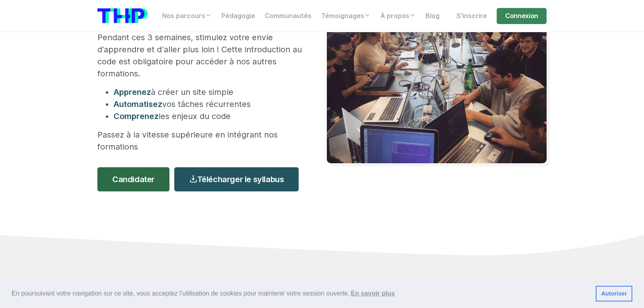 The width and height of the screenshot is (644, 308). I want to click on span: Comprenez, so click(136, 116).